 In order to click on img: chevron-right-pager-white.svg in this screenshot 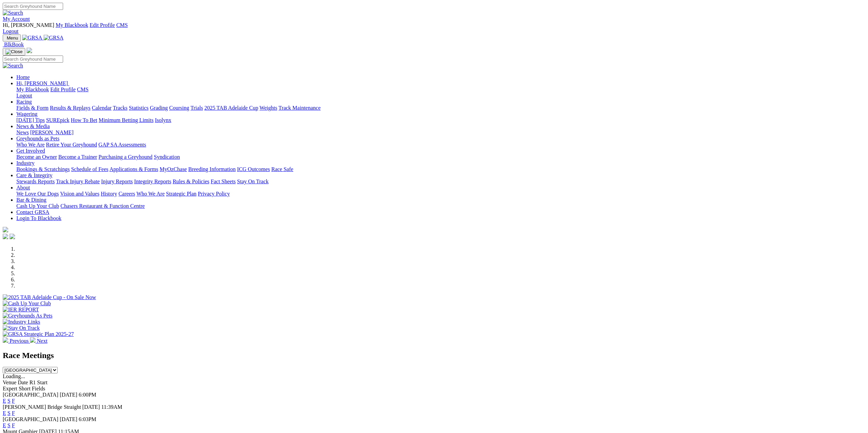, I will do `click(33, 340)`.